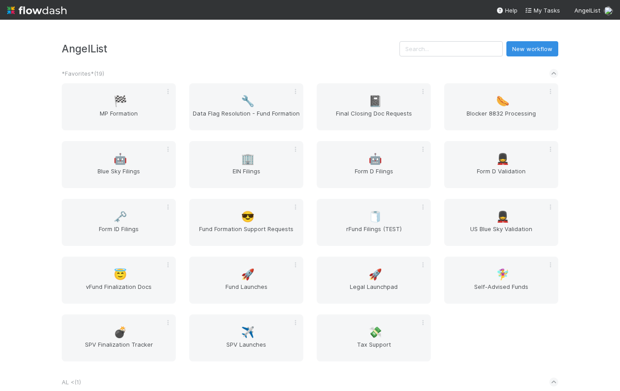 This screenshot has width=620, height=391. I want to click on a: 🤖Form D Filings, so click(374, 164).